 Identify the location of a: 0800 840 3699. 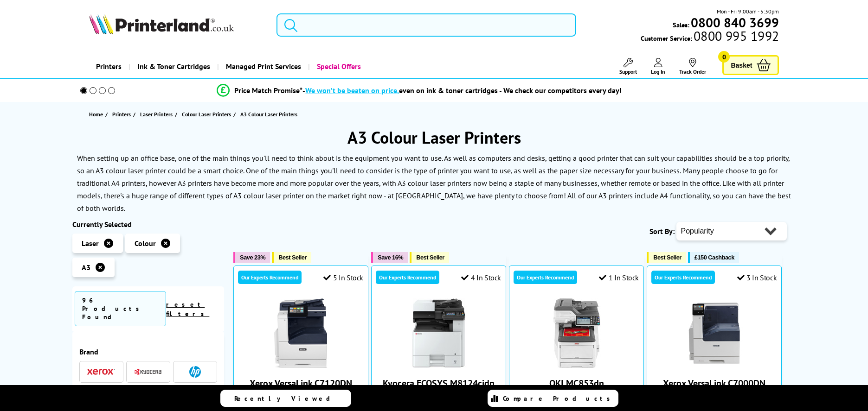
(734, 22).